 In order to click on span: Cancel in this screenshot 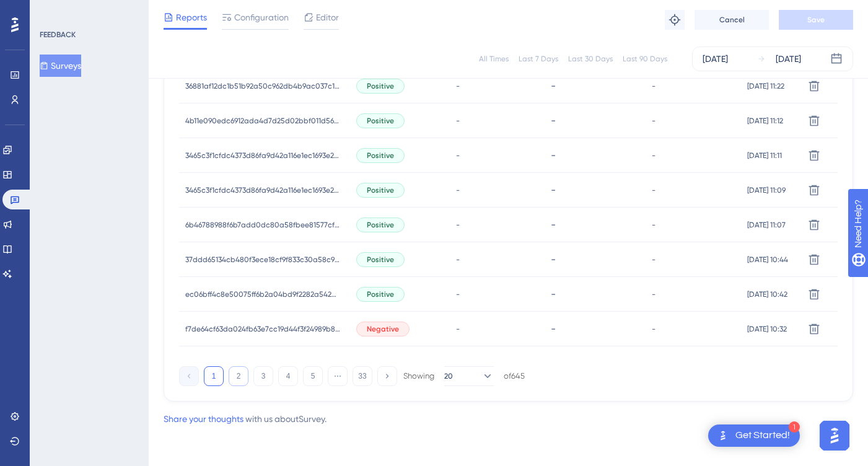, I will do `click(732, 19)`.